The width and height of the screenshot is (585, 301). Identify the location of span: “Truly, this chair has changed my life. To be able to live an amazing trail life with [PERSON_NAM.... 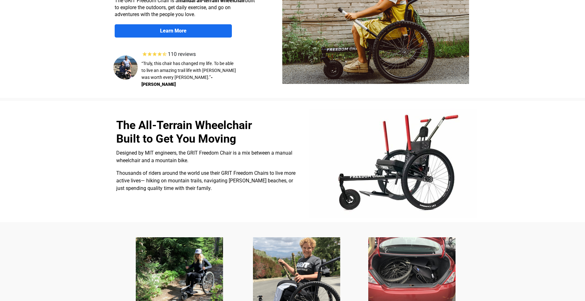
(189, 70).